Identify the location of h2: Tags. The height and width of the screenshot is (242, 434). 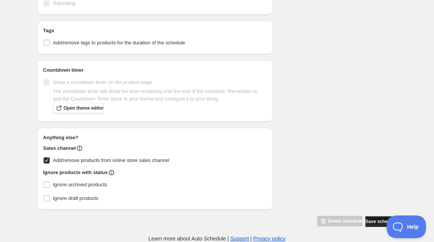
(155, 31).